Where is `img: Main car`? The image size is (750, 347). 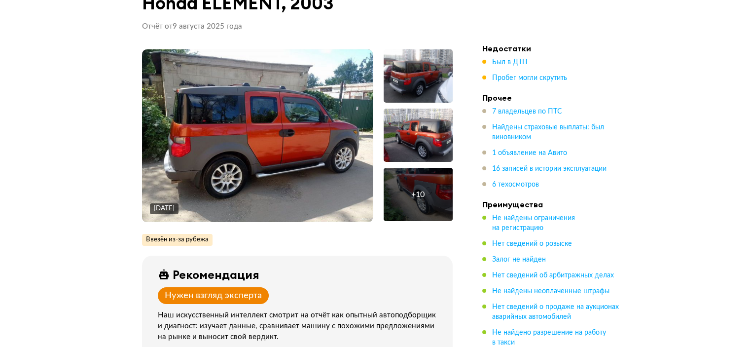 img: Main car is located at coordinates (258, 136).